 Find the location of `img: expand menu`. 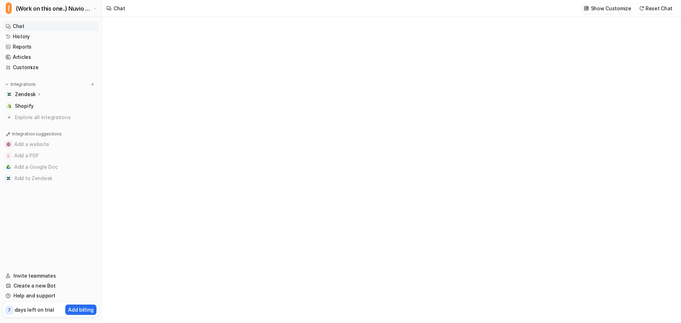

img: expand menu is located at coordinates (7, 84).